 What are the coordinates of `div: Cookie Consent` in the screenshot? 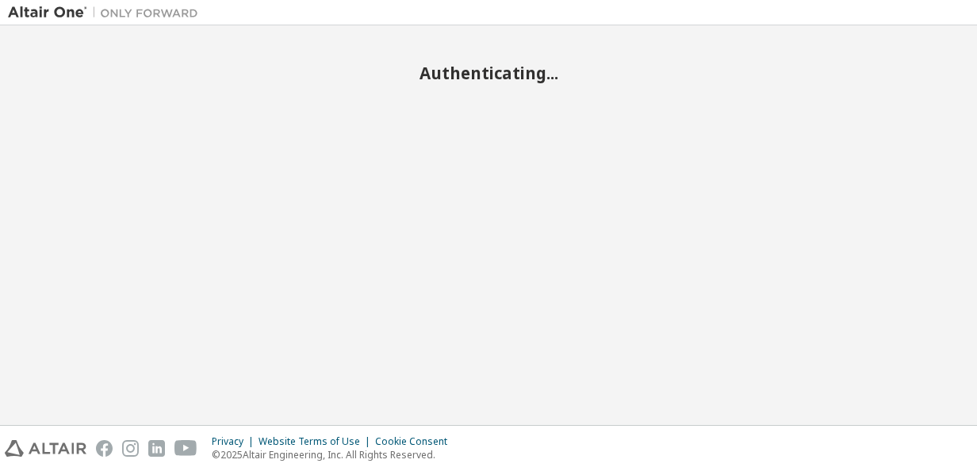 It's located at (416, 442).